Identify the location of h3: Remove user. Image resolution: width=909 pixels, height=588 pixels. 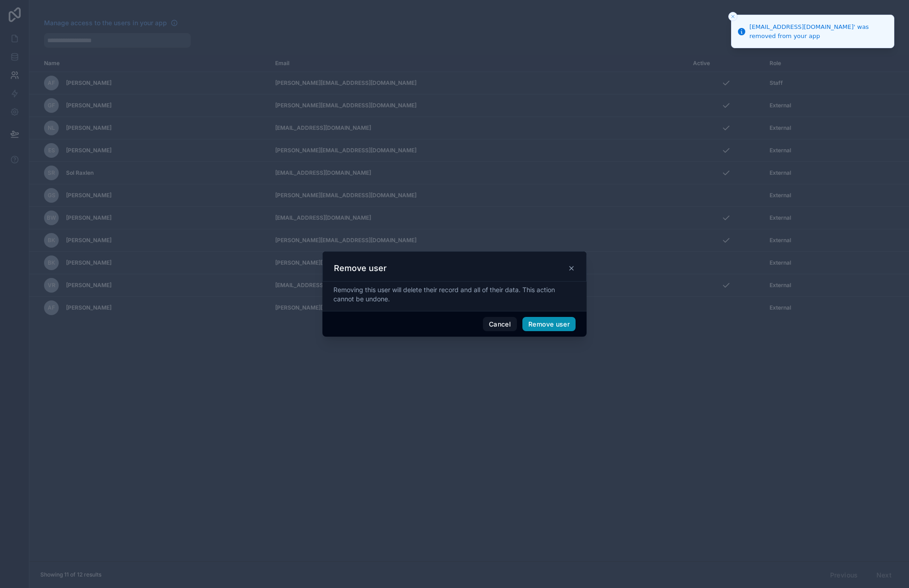
(360, 269).